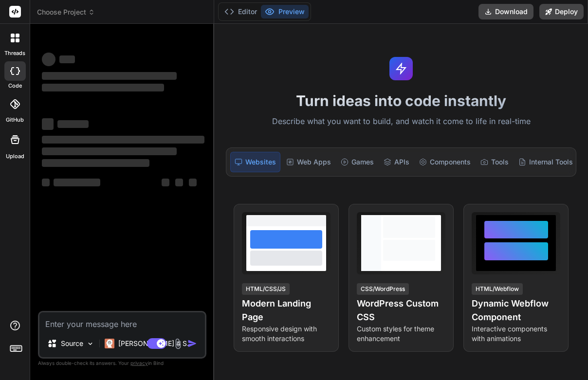 This screenshot has height=380, width=588. I want to click on button: Download, so click(506, 12).